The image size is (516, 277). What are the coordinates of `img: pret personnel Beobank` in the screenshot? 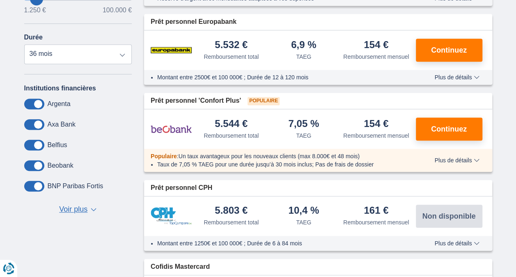 It's located at (171, 129).